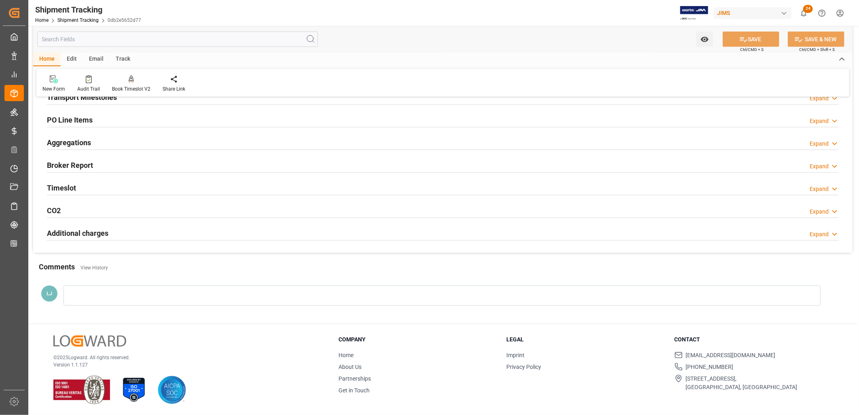 The image size is (859, 415). Describe the element at coordinates (822, 13) in the screenshot. I see `button: Help Center` at that location.